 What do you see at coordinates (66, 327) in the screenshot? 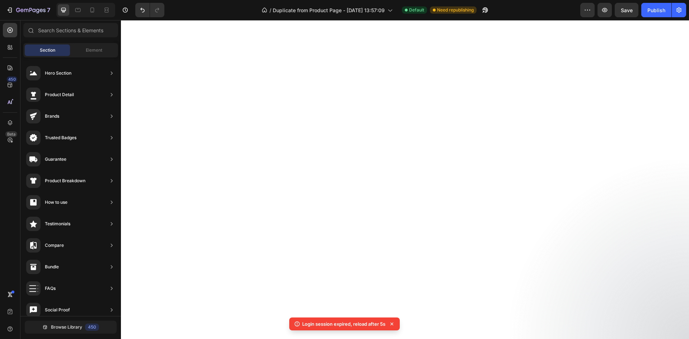
I see `span: Browse Library` at bounding box center [66, 327].